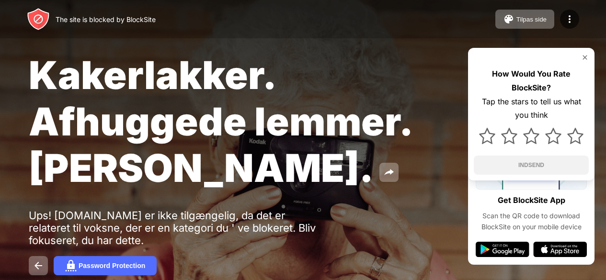 This screenshot has height=280, width=606. Describe the element at coordinates (524, 19) in the screenshot. I see `button: Tilpas side` at that location.